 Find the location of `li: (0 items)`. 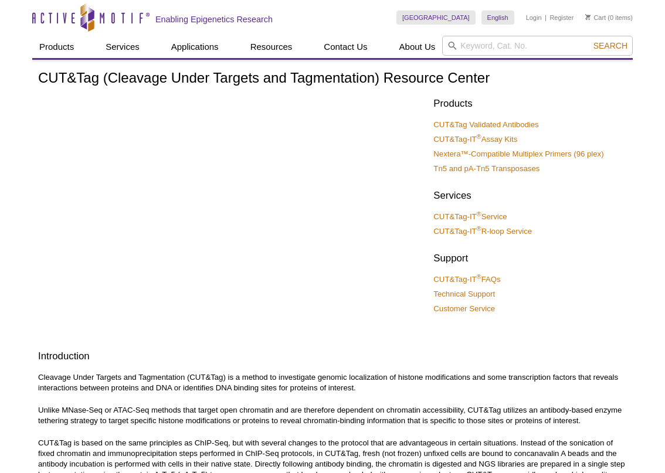

li: (0 items) is located at coordinates (608, 18).